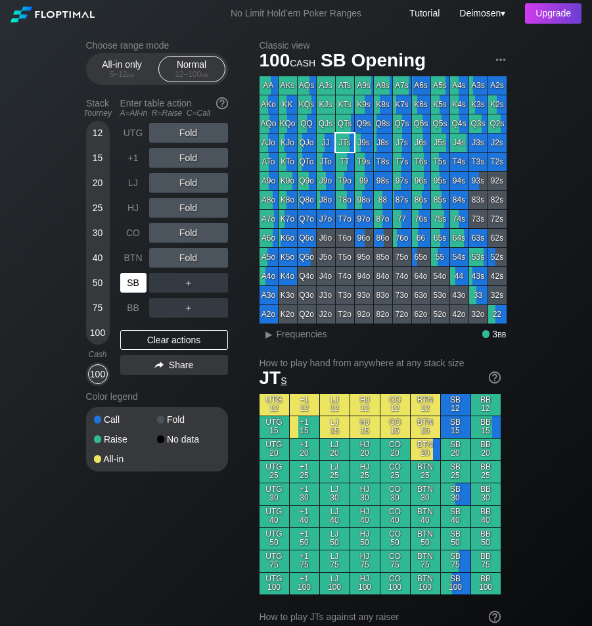 Image resolution: width=592 pixels, height=626 pixels. What do you see at coordinates (395, 404) in the screenshot?
I see `div: CO 12` at bounding box center [395, 404].